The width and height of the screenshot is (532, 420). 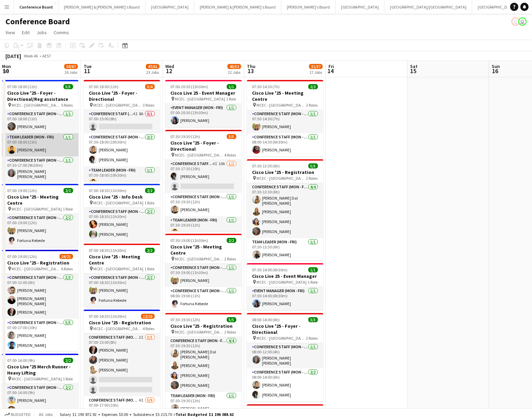 I want to click on span: 1/1, so click(x=232, y=87).